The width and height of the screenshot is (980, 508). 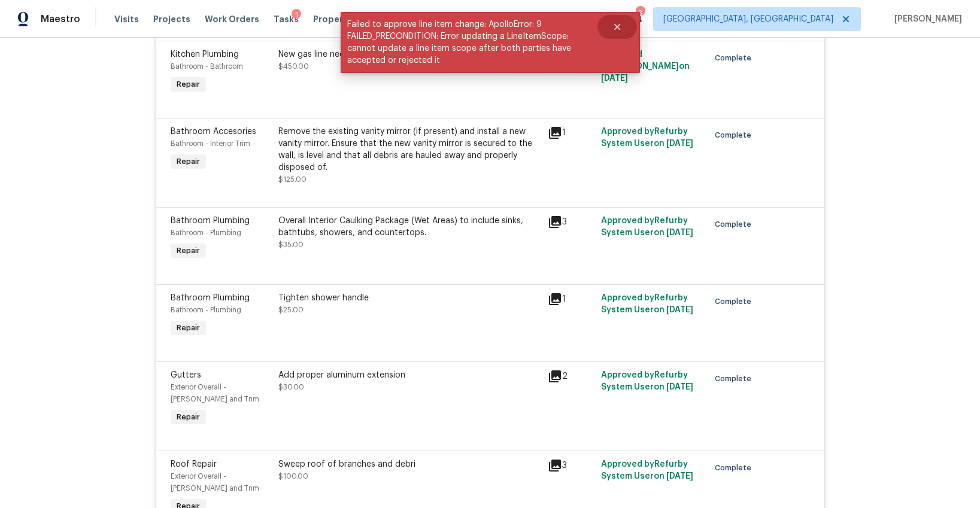 I want to click on div: Tighten shower handle, so click(x=409, y=298).